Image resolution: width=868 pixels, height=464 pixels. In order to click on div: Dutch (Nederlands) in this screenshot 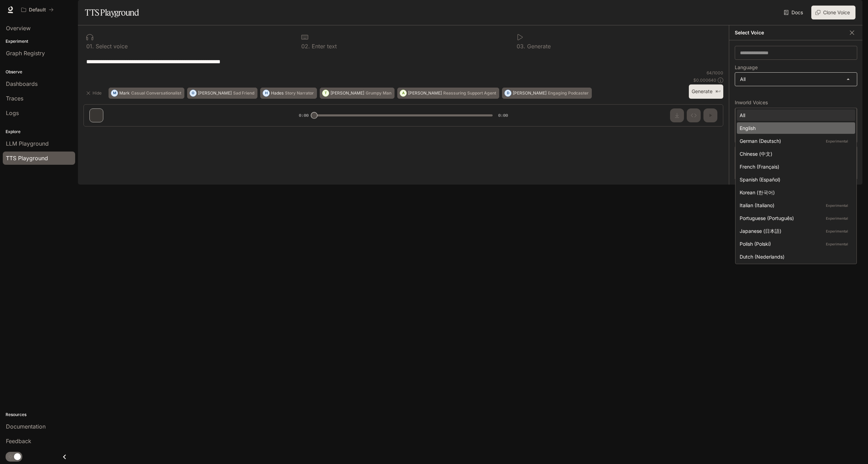, I will do `click(794, 257)`.